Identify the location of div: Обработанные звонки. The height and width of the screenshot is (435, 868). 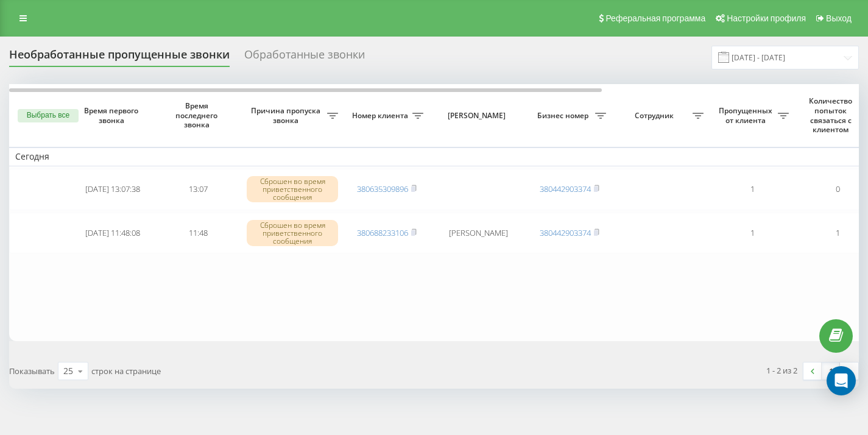
(304, 57).